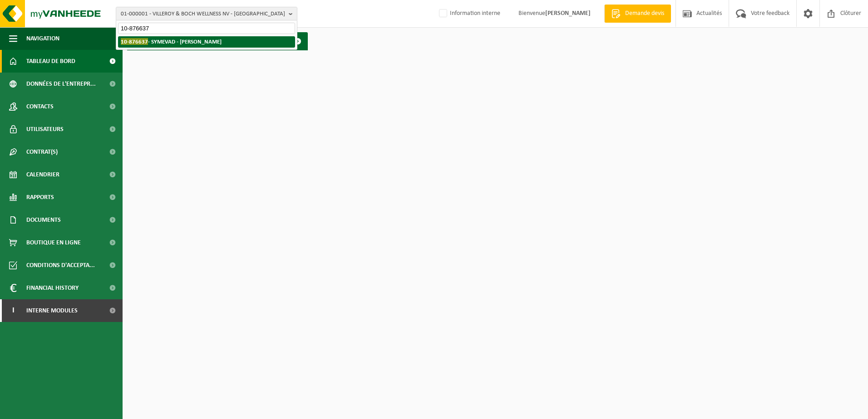 This screenshot has height=419, width=868. What do you see at coordinates (51, 61) in the screenshot?
I see `span: Tableau de bord` at bounding box center [51, 61].